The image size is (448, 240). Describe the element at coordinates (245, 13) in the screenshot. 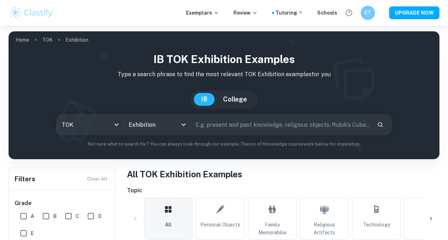

I see `p: Review` at that location.